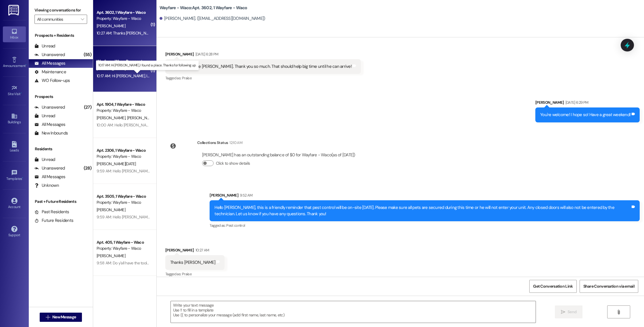  I want to click on div: Maintenance, so click(50, 72).